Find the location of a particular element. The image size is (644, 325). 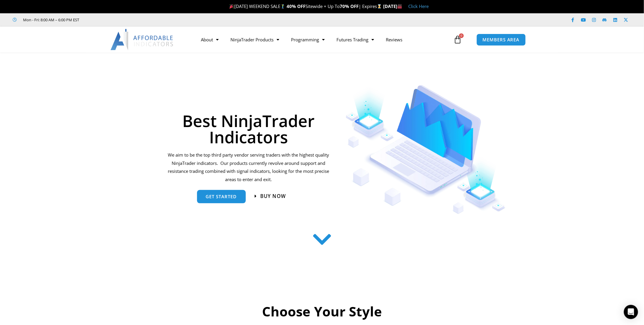

a: MEMBERS AREA is located at coordinates (501, 40).